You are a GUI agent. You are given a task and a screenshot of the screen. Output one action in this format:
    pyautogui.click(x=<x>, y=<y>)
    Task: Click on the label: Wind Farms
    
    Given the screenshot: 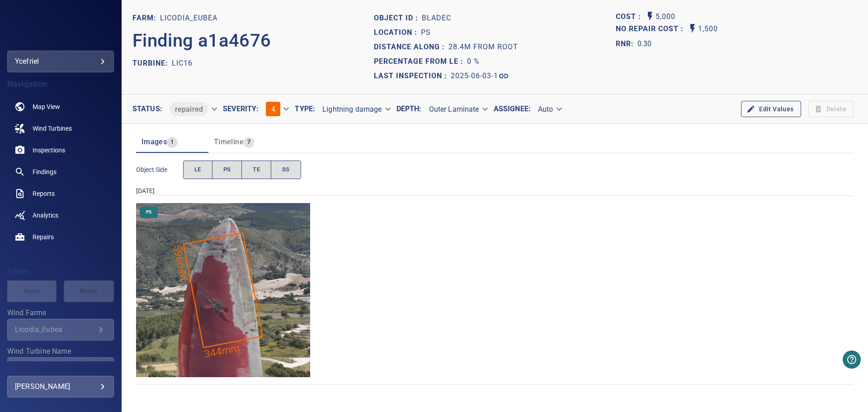 What is the action you would take?
    pyautogui.click(x=60, y=313)
    